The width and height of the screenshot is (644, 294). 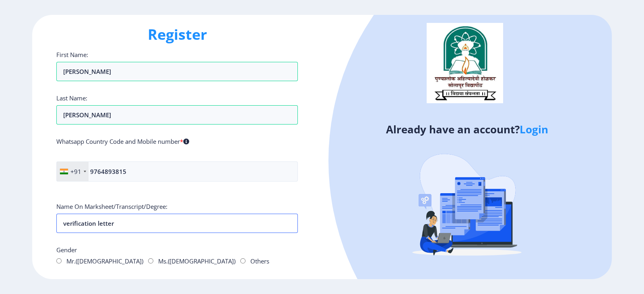 What do you see at coordinates (177, 115) in the screenshot?
I see `input: Last Name` at bounding box center [177, 115].